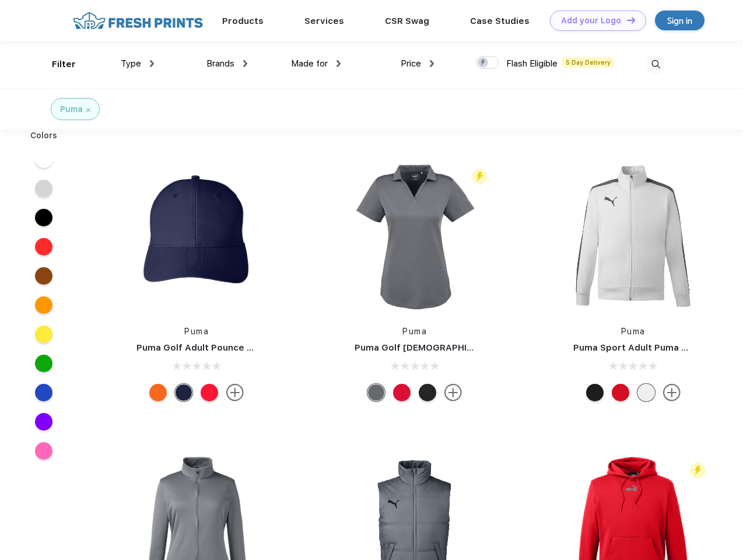  What do you see at coordinates (309, 63) in the screenshot?
I see `span: Made for` at bounding box center [309, 63].